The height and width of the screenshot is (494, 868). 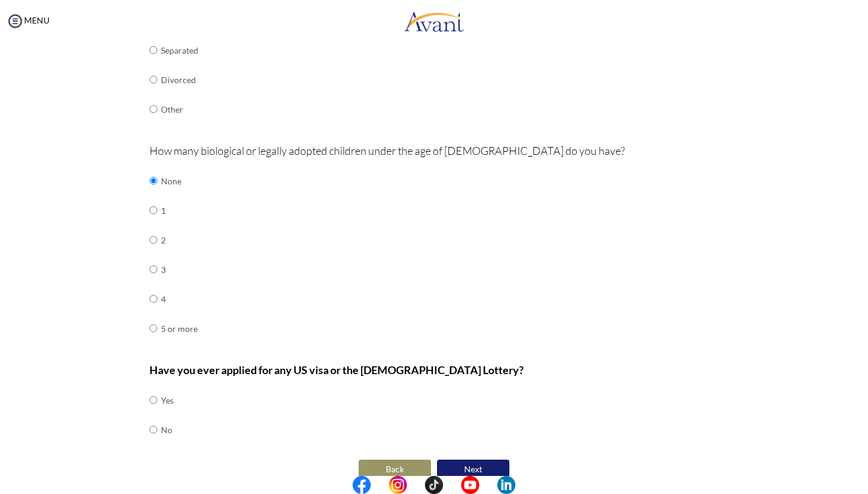 I want to click on button: Back, so click(x=395, y=470).